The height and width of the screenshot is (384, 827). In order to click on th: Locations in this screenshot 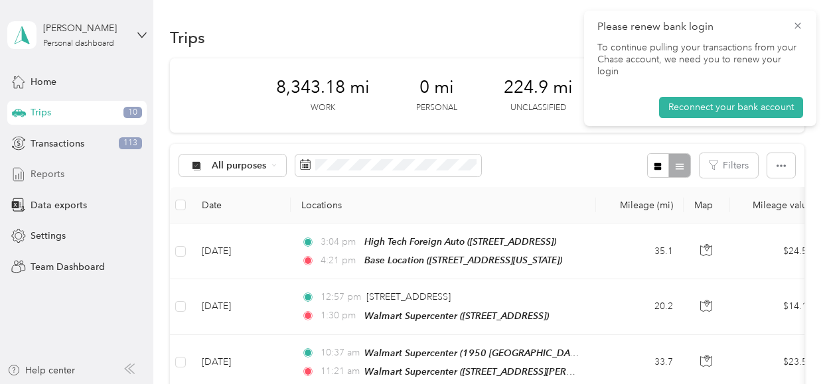, I will do `click(443, 205)`.